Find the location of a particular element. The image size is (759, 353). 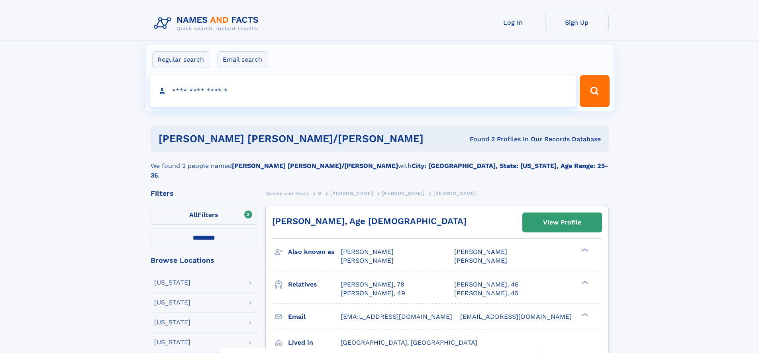

a: Log In is located at coordinates (513, 22).